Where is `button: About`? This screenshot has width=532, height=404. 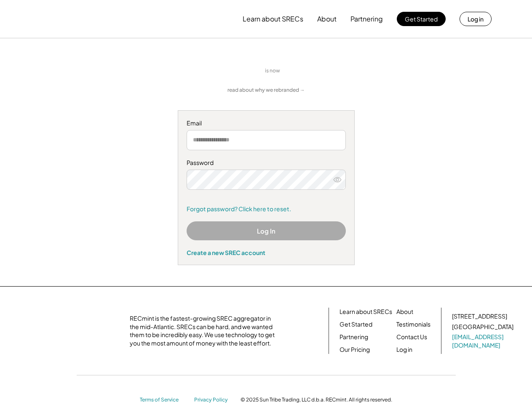 button: About is located at coordinates (327, 19).